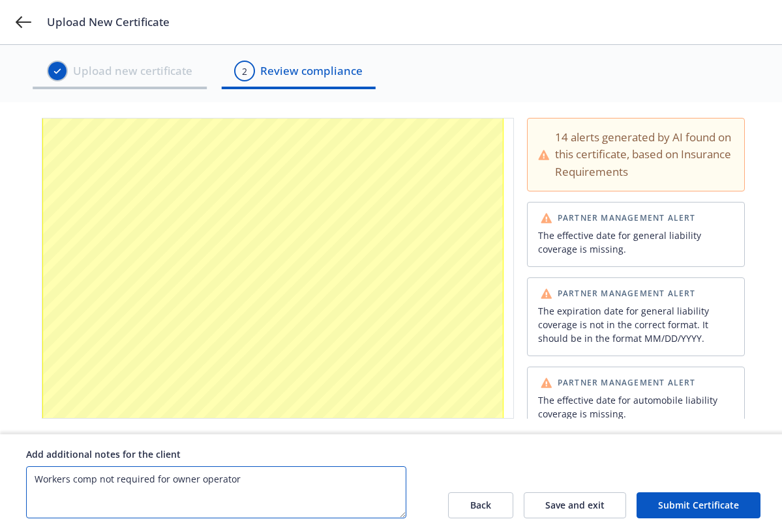 The image size is (782, 532). What do you see at coordinates (636, 235) in the screenshot?
I see `button: Partner Management AlertThe effective date for general liability coverage is missing.` at bounding box center [636, 235].